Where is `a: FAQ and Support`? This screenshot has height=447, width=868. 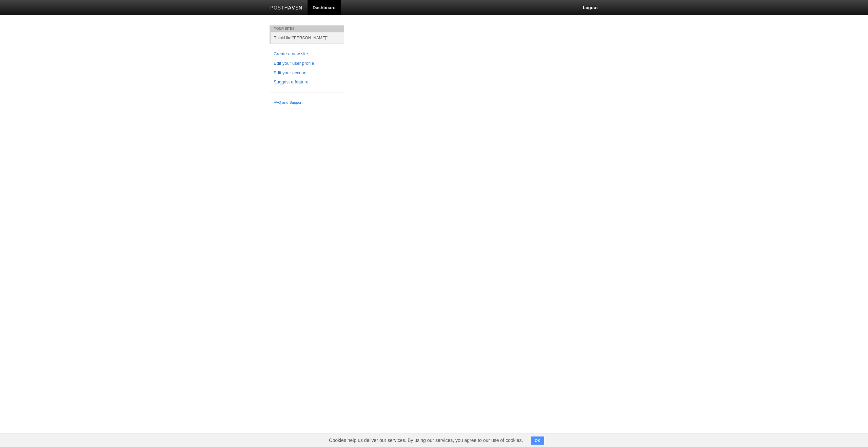
a: FAQ and Support is located at coordinates (307, 103).